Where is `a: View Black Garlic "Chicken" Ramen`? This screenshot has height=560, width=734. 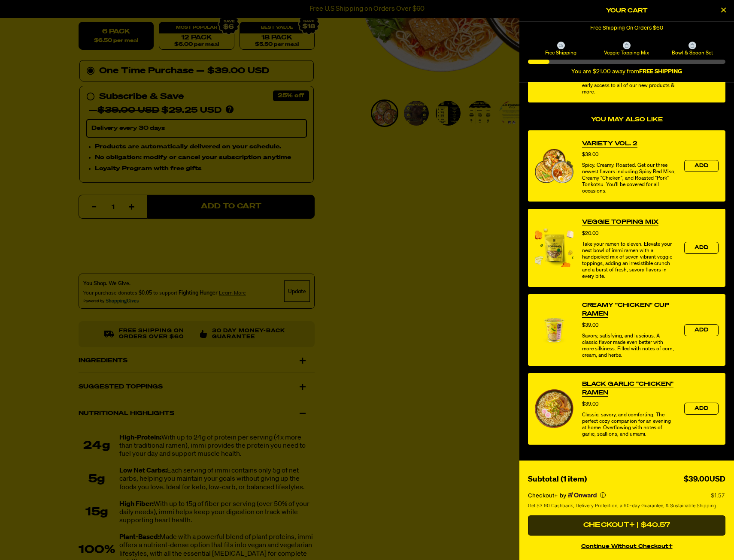 a: View Black Garlic "Chicken" Ramen is located at coordinates (628, 389).